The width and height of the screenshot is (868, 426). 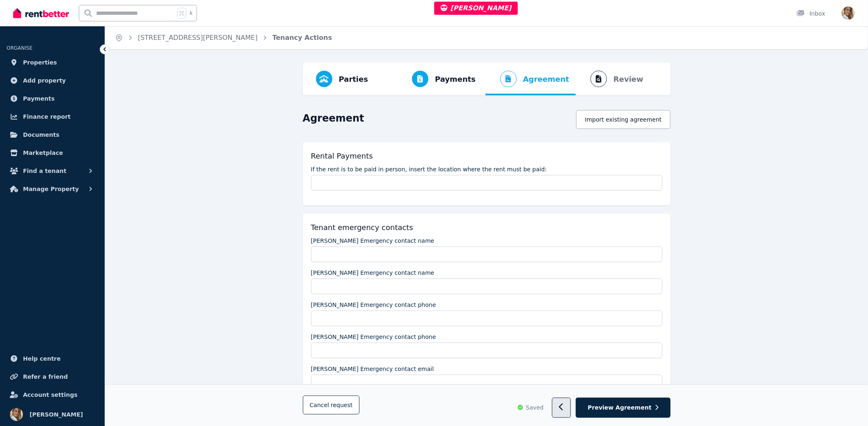 What do you see at coordinates (41, 13) in the screenshot?
I see `img: RentBetter` at bounding box center [41, 13].